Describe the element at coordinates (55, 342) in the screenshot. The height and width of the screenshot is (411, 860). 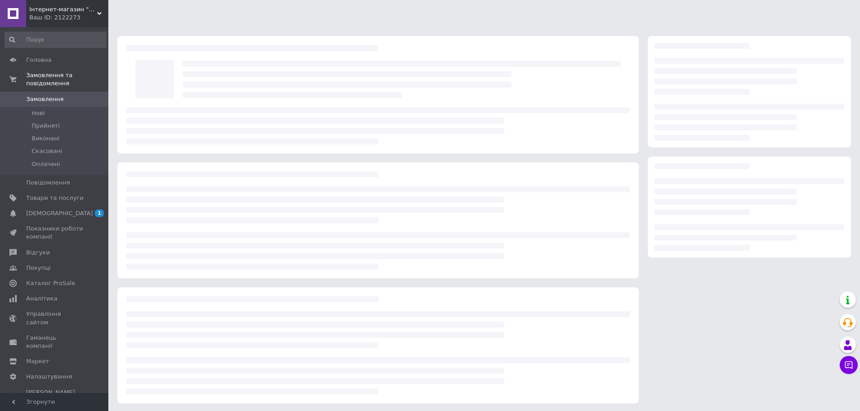
I see `span: Гаманець компанії` at that location.